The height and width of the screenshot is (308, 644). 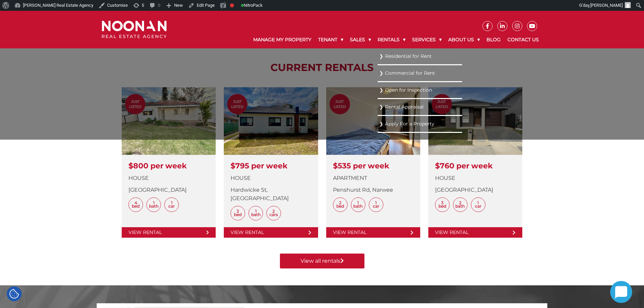 I want to click on a: Services, so click(x=426, y=40).